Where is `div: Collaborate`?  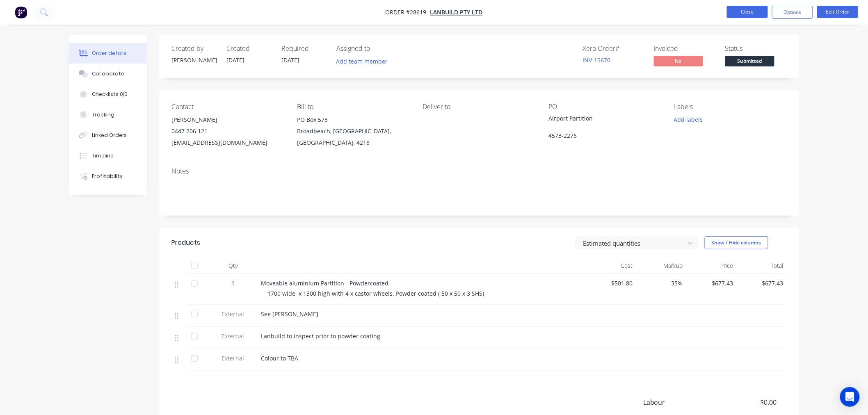
div: Collaborate is located at coordinates (108, 74).